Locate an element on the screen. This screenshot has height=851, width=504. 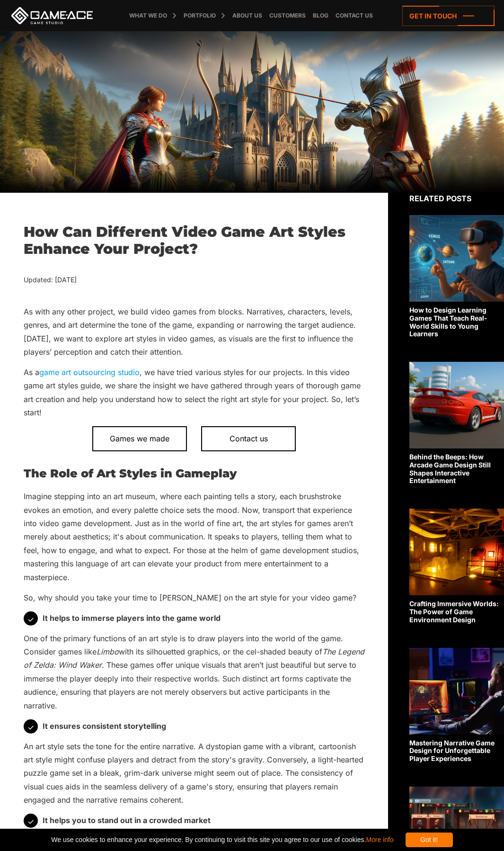
p: As a , we have tried various styles for our projects. In this video game art styles guide, we sha... is located at coordinates (194, 393).